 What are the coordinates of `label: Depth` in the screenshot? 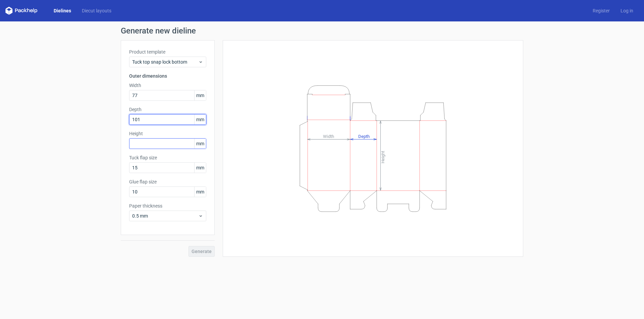 It's located at (168, 110).